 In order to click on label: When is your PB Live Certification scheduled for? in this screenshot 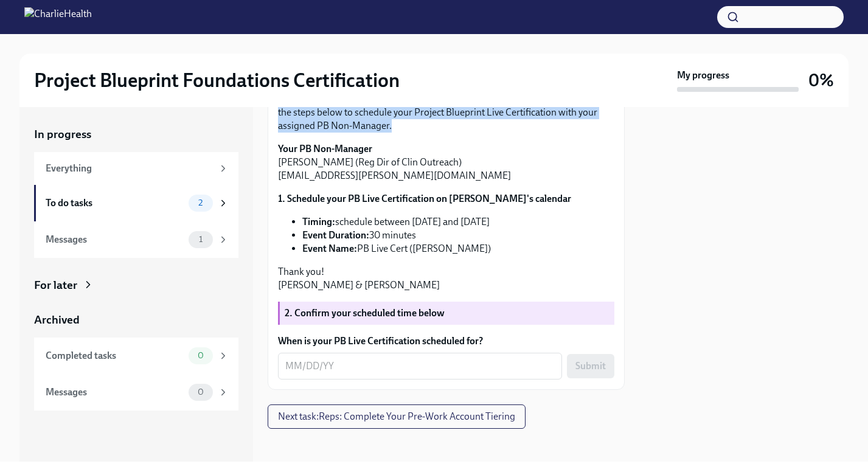, I will do `click(445, 341)`.